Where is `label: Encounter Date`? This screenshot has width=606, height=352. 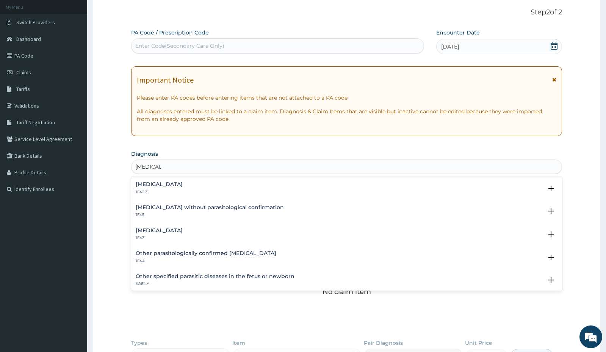 label: Encounter Date is located at coordinates (458, 33).